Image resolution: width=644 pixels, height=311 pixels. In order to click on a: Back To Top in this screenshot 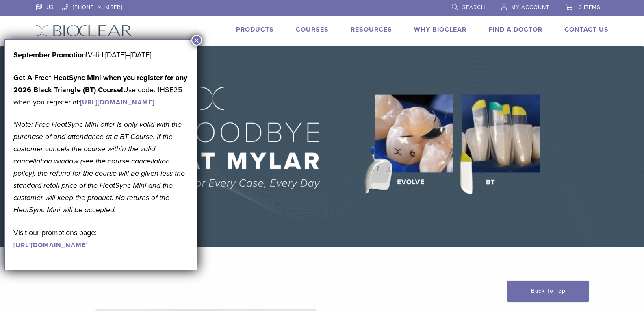, I will do `click(548, 291)`.